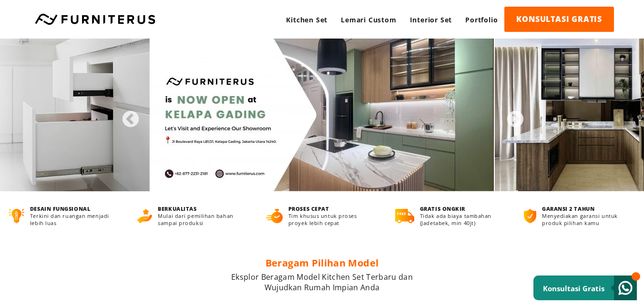 The width and height of the screenshot is (644, 305). Describe the element at coordinates (75, 208) in the screenshot. I see `h4: DESAIN FUNGSIONAL` at that location.